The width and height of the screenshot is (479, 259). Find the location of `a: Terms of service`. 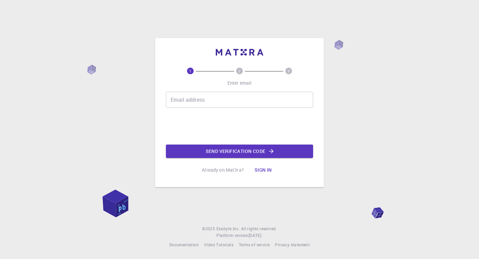

a: Terms of service is located at coordinates (254, 245).